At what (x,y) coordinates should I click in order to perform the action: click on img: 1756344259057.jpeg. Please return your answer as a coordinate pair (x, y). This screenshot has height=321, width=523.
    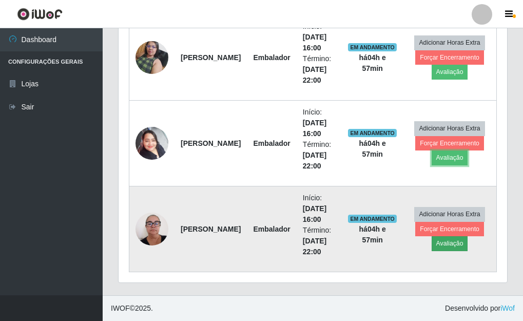
    Looking at the image, I should click on (152, 229).